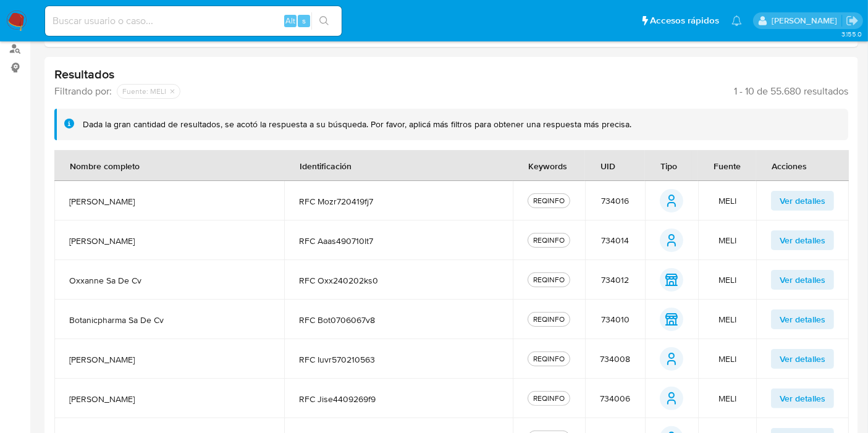 The height and width of the screenshot is (433, 868). What do you see at coordinates (851, 34) in the screenshot?
I see `span: 3.155.0` at bounding box center [851, 34].